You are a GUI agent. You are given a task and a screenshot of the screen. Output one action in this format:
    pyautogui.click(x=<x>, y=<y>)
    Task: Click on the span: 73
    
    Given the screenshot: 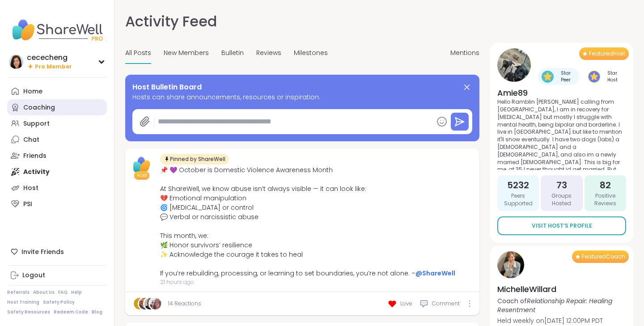 What is the action you would take?
    pyautogui.click(x=562, y=185)
    